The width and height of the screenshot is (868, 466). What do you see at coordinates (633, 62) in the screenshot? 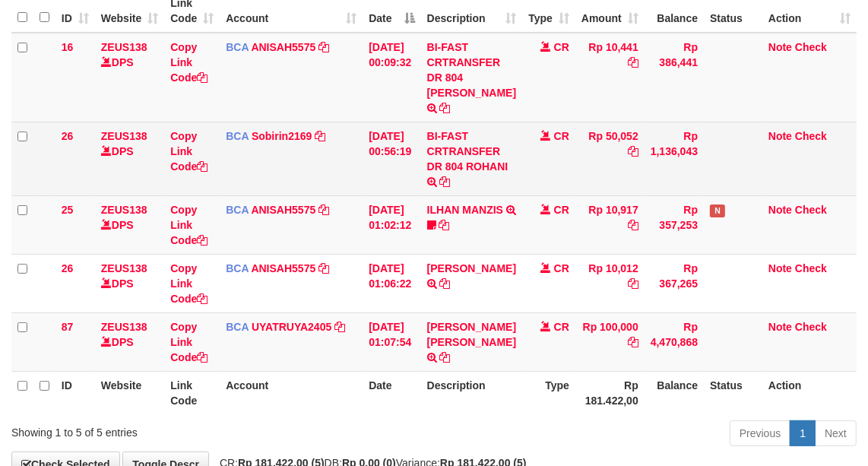
I see `a: Copy Rp 10,441 to clipboard` at bounding box center [633, 62].